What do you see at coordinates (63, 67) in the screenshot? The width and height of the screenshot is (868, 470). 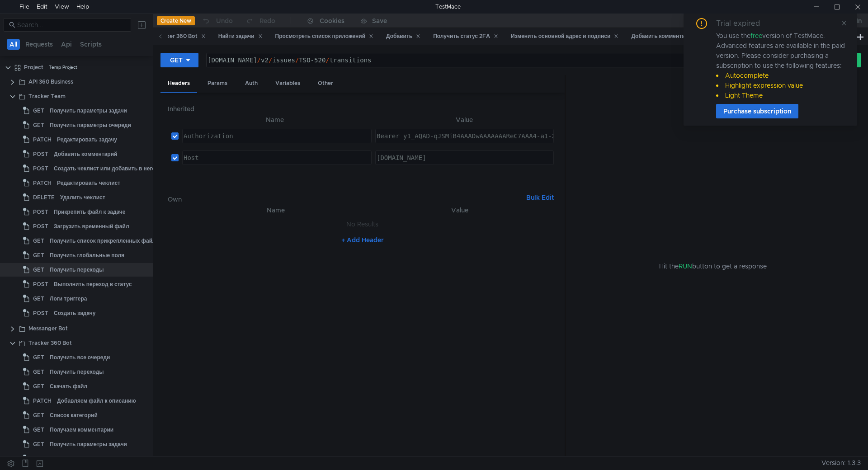 I see `div: Temp Project` at bounding box center [63, 67].